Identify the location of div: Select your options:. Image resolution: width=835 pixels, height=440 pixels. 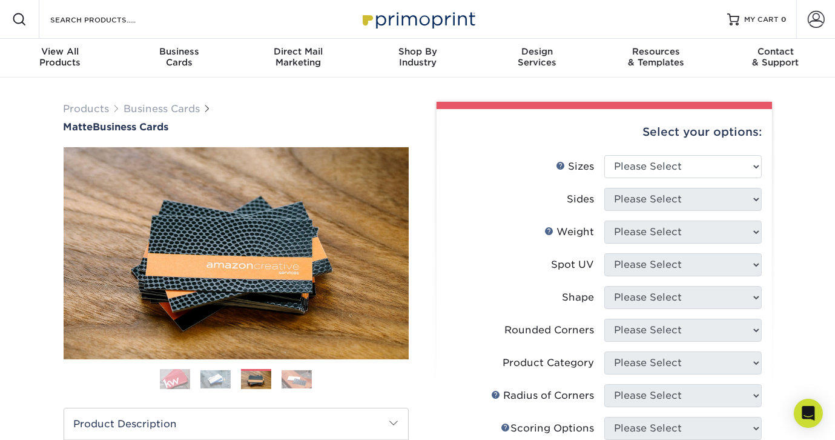
(604, 132).